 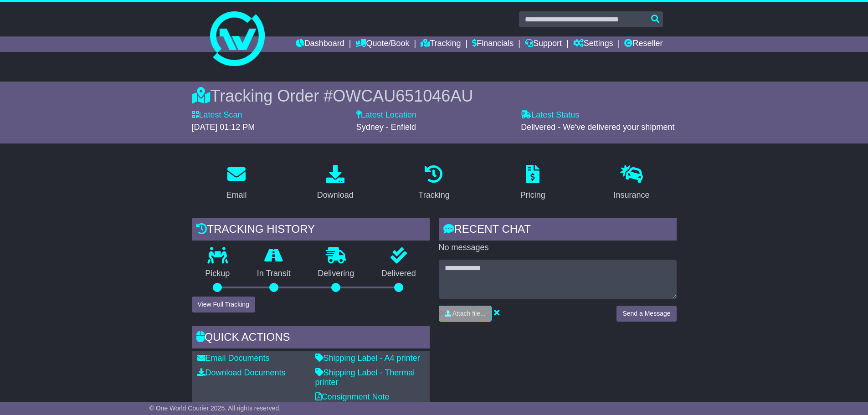 What do you see at coordinates (532, 183) in the screenshot?
I see `a: Pricing` at bounding box center [532, 183].